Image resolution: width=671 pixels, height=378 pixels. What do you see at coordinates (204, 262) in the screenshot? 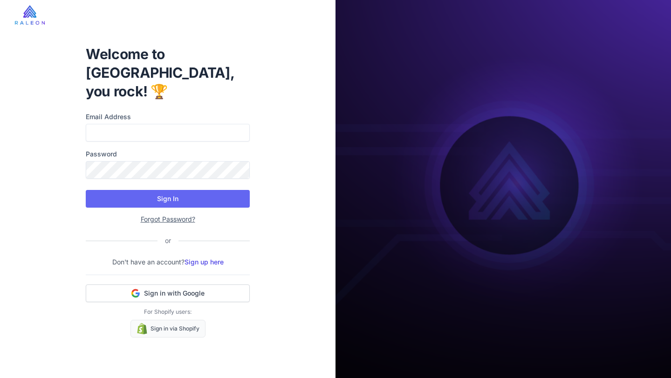
I see `a: Sign up here` at bounding box center [204, 262].